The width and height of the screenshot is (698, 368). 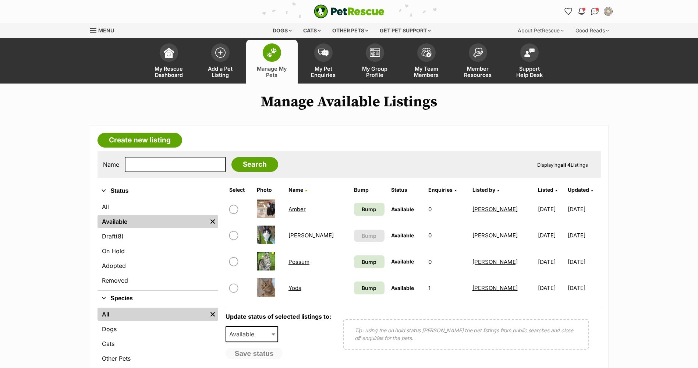 What do you see at coordinates (158, 329) in the screenshot?
I see `a: Dogs` at bounding box center [158, 329].